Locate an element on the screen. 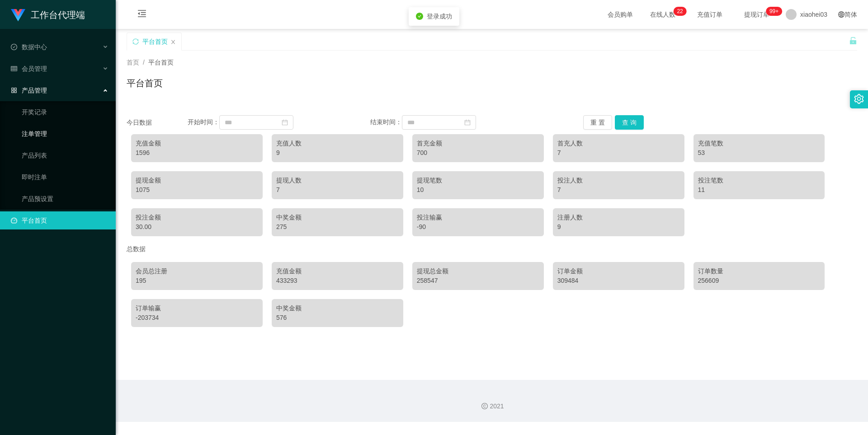  i: 图标: sync is located at coordinates (136, 42).